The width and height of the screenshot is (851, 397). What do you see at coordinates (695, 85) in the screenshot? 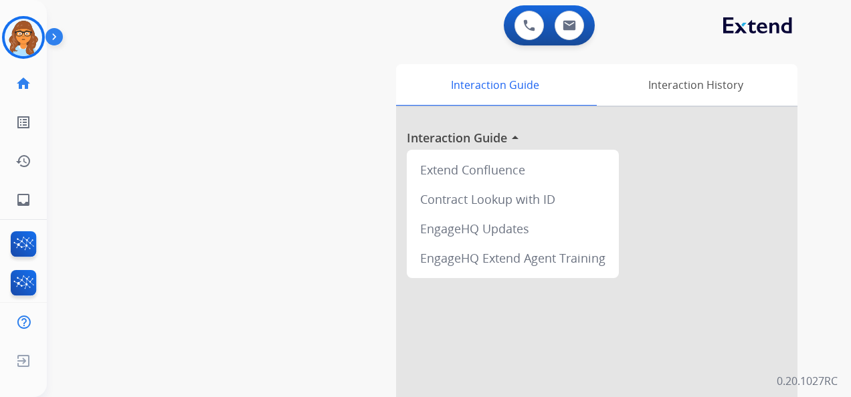
I see `div: Interaction History` at bounding box center [695, 85].